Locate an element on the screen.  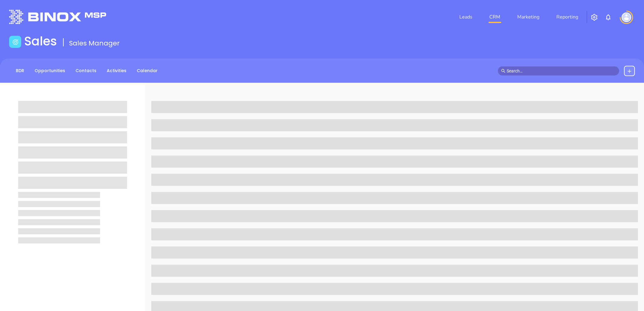
span: search is located at coordinates (503, 71).